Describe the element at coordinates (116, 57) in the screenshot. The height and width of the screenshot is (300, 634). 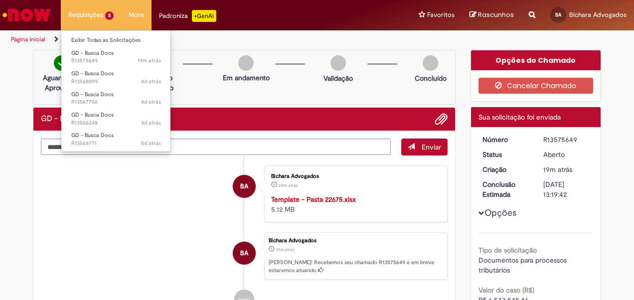
I see `a: Aberto R13575649 : GD - Busca Docs` at that location.